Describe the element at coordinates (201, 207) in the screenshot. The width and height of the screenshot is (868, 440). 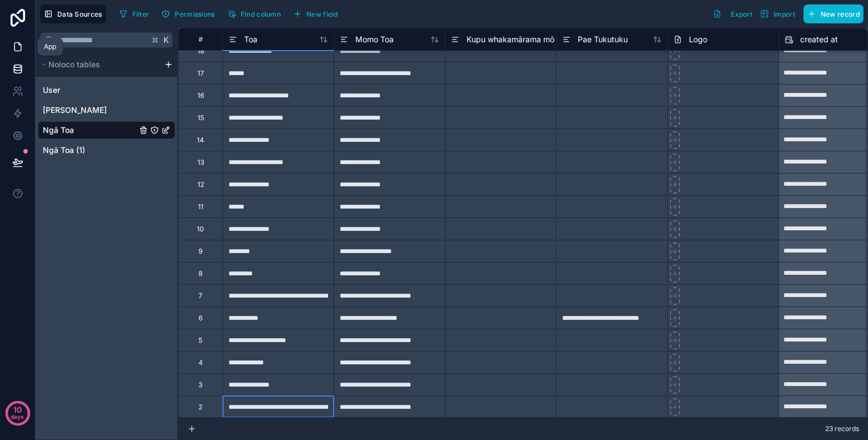
I see `div: 11` at that location.